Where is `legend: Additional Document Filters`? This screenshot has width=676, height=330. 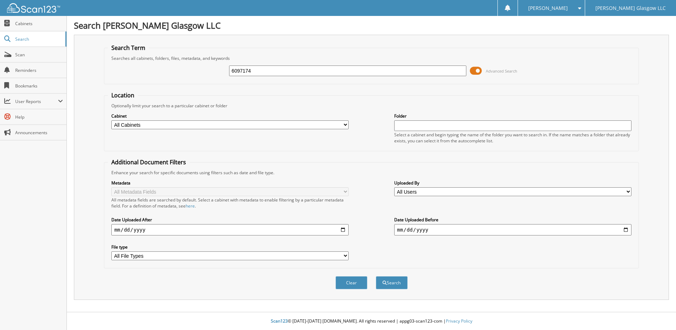 legend: Additional Document Filters is located at coordinates (149, 162).